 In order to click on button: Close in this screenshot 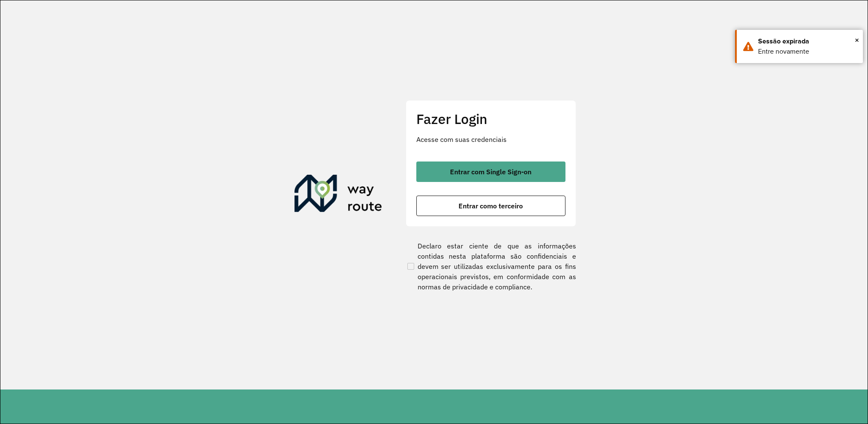, I will do `click(857, 40)`.